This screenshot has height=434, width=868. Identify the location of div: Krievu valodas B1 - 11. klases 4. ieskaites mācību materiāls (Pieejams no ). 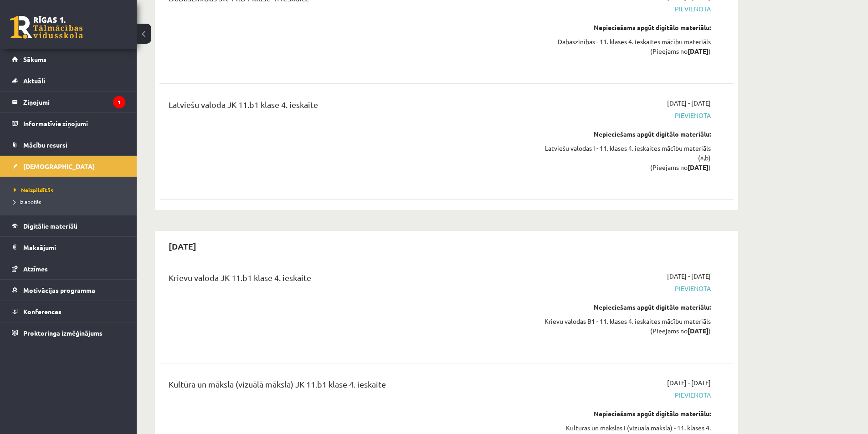
(625, 326).